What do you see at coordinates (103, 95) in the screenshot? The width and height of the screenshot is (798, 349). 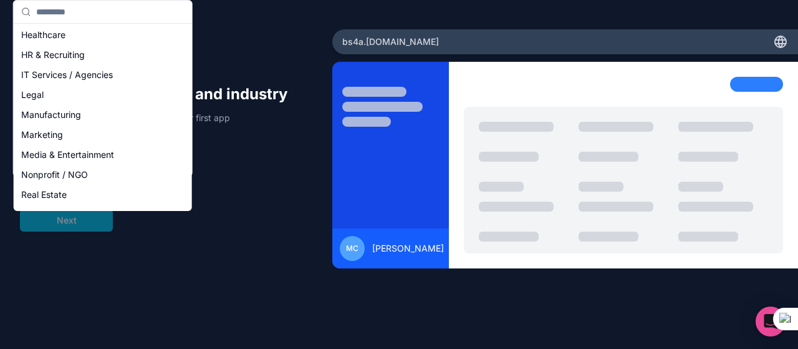 I see `div: Legal` at bounding box center [103, 95].